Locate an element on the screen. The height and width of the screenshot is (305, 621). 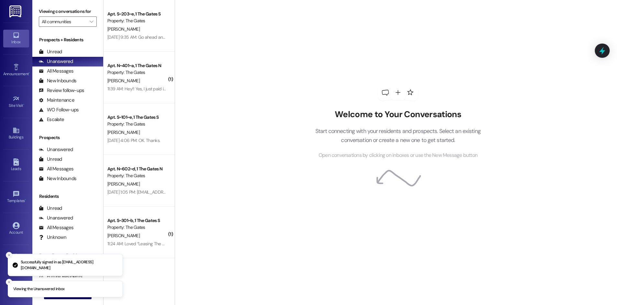
a: Account is located at coordinates (16, 229).